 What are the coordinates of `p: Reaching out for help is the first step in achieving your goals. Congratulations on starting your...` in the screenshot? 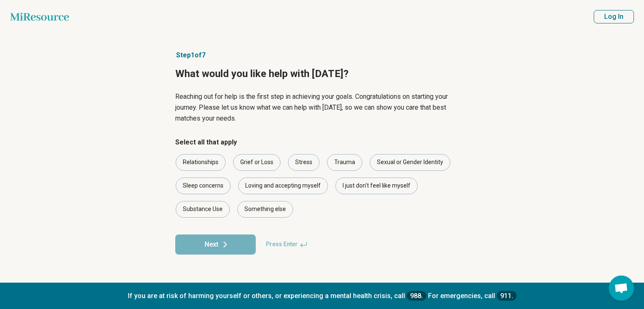 It's located at (322, 108).